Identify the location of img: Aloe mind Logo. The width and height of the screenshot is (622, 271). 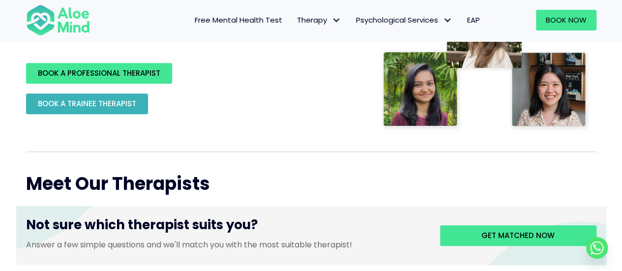
(58, 20).